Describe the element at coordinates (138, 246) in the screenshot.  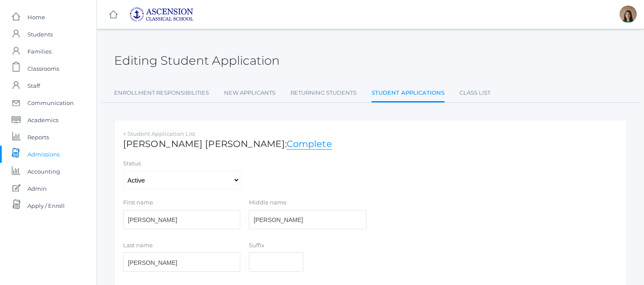
I see `label: Last name` at that location.